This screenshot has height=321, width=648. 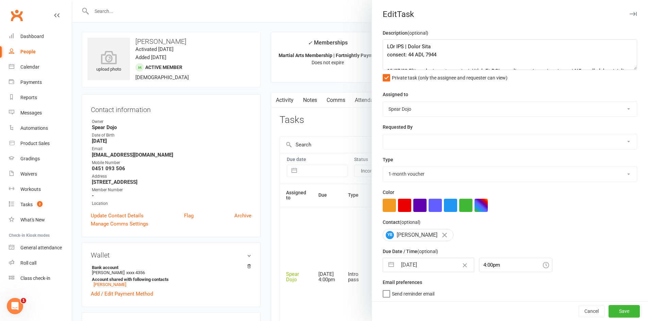 I want to click on a: Payments, so click(x=40, y=82).